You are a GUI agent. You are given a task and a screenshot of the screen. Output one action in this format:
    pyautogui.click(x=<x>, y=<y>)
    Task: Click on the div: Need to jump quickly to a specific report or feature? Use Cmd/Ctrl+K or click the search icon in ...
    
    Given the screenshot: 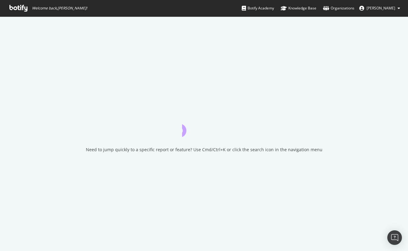 What is the action you would take?
    pyautogui.click(x=204, y=150)
    